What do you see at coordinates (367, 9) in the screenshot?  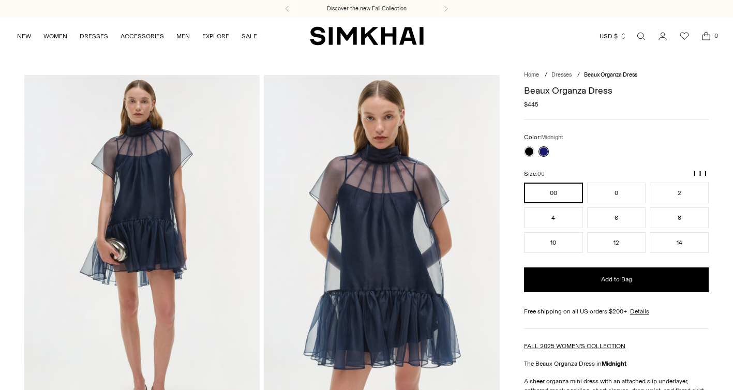 I see `a: Discover the new Fall Collection` at bounding box center [367, 9].